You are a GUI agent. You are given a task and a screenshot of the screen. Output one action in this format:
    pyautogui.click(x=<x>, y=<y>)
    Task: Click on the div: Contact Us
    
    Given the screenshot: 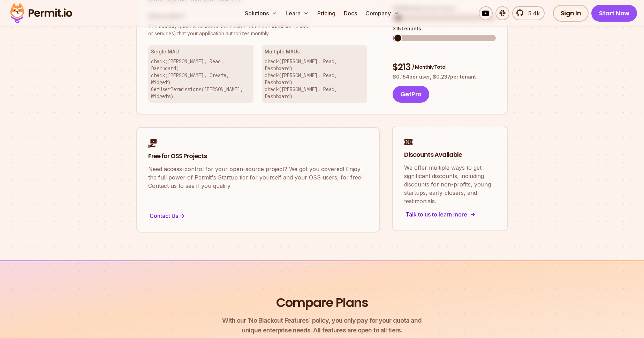 What is the action you would take?
    pyautogui.click(x=258, y=216)
    